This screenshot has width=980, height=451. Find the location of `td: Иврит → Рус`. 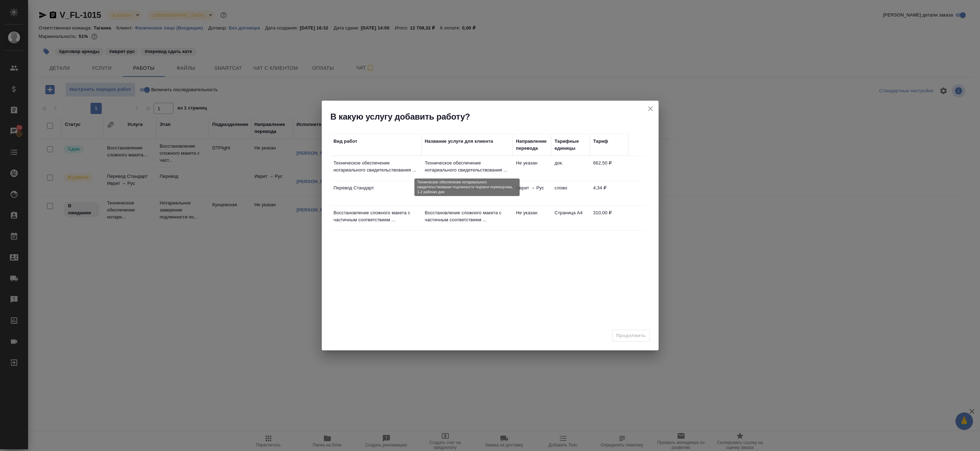

td: Иврит → Рус is located at coordinates (532, 193).